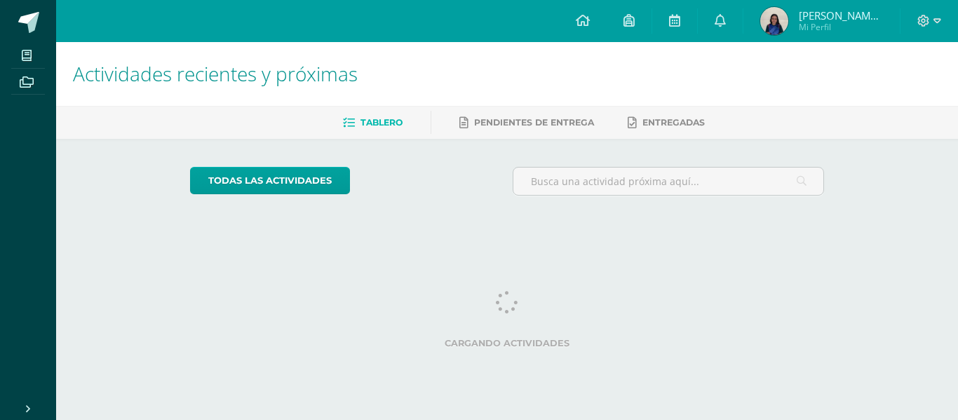  Describe the element at coordinates (270, 180) in the screenshot. I see `a: todas las Actividades` at that location.